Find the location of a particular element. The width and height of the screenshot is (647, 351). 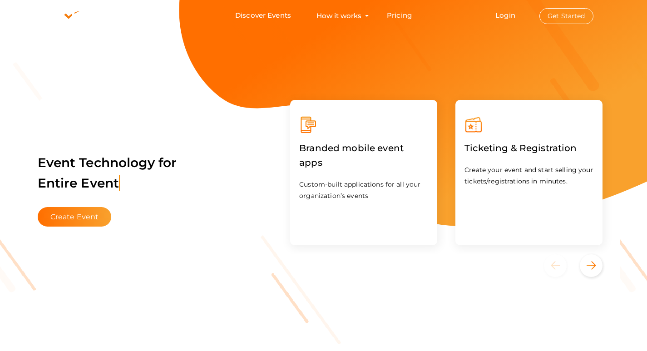

button: Create Event is located at coordinates (74, 217).